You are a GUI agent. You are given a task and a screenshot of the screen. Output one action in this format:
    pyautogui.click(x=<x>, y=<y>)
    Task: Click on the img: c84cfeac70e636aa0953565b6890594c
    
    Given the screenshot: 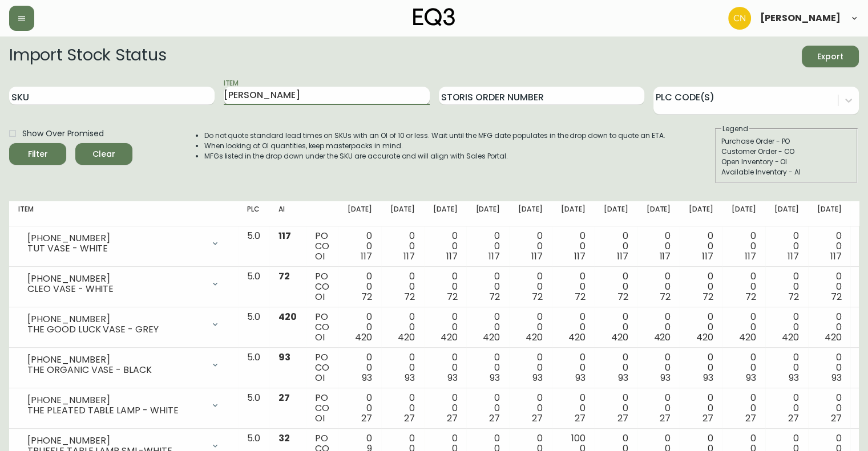 What is the action you would take?
    pyautogui.click(x=739, y=18)
    